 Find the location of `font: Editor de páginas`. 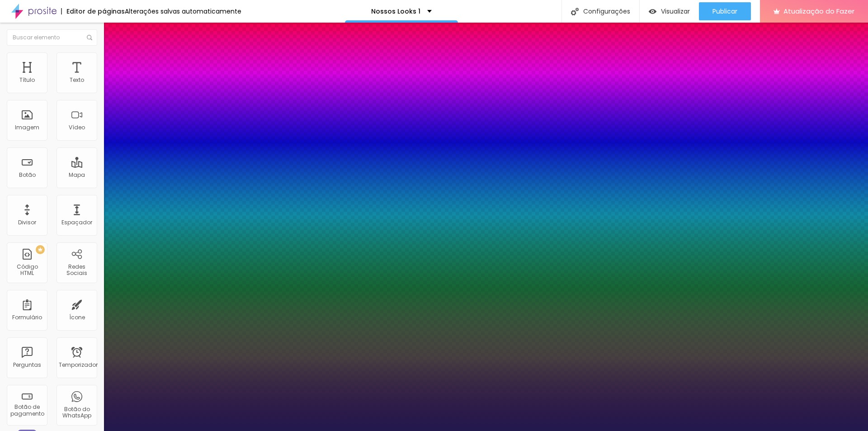

font: Editor de páginas is located at coordinates (96, 11).